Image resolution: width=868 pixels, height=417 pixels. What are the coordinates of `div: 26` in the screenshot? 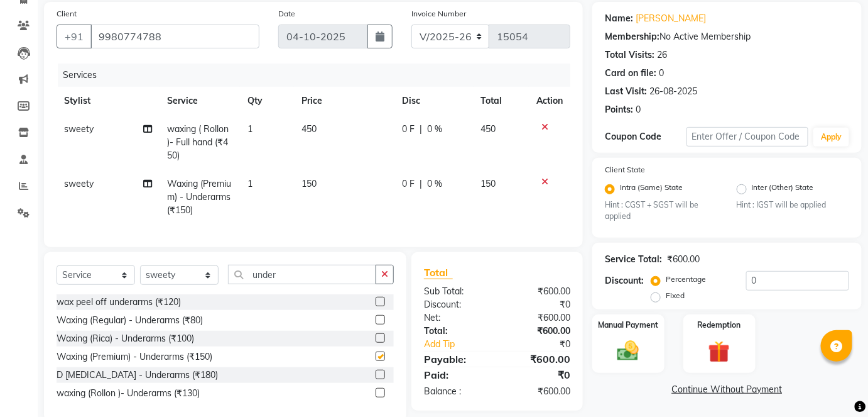 It's located at (662, 55).